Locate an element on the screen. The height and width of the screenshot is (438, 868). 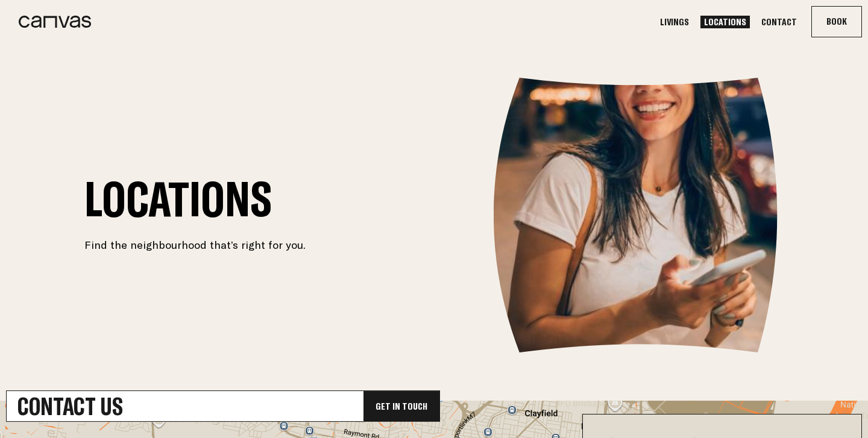
button: Book is located at coordinates (836, 22).